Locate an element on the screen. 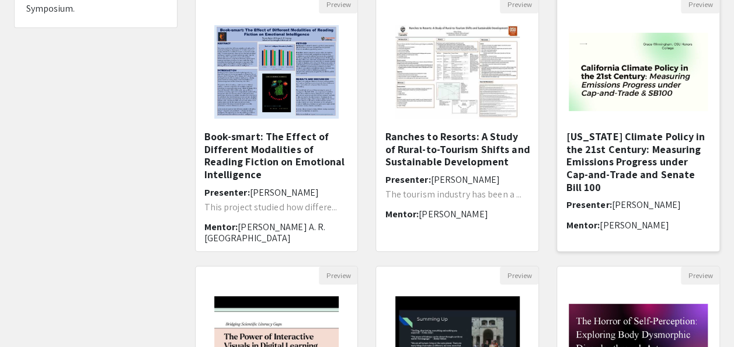 This screenshot has width=734, height=347. img: <p class="ql-align-center"><span style="color: rgb(7, 29, 73);">Book-smart: The Effect of Differe... is located at coordinates (276, 72).